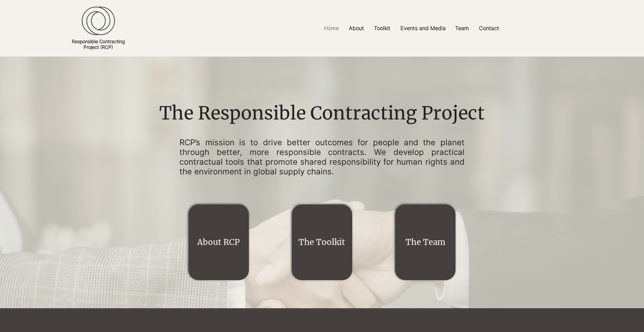 Image resolution: width=644 pixels, height=332 pixels. What do you see at coordinates (332, 28) in the screenshot?
I see `p: Home` at bounding box center [332, 28].